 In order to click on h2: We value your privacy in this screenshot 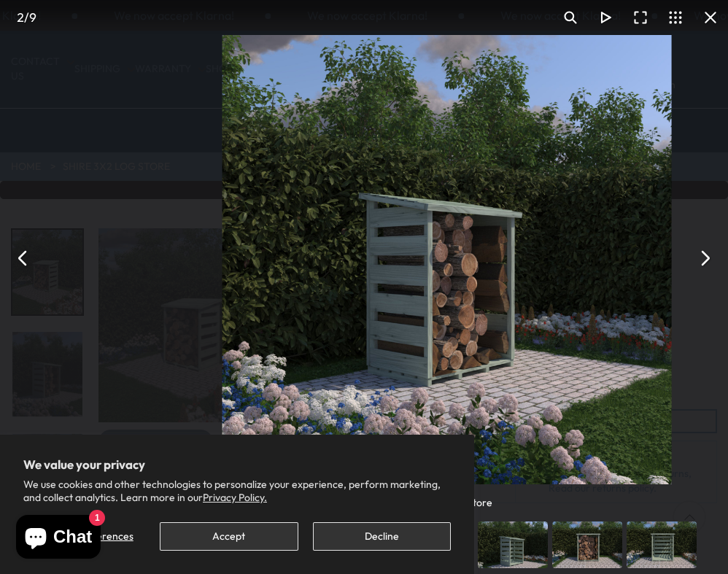, I will do `click(237, 465)`.